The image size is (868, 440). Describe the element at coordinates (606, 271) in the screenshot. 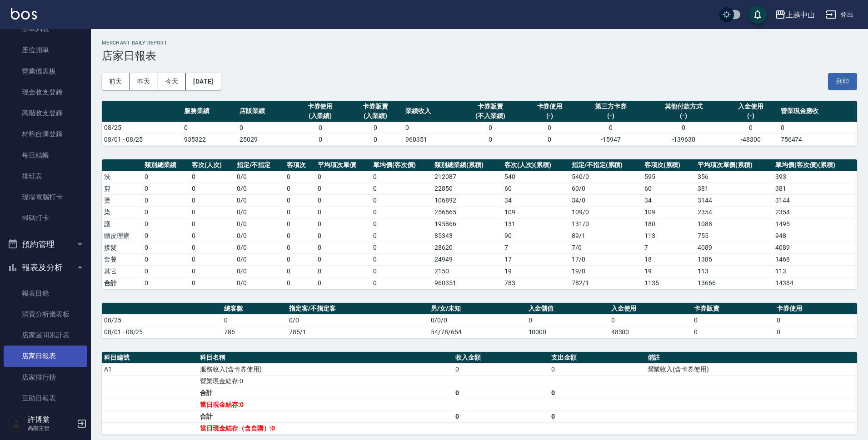

I see `td: 19 / 0` at that location.